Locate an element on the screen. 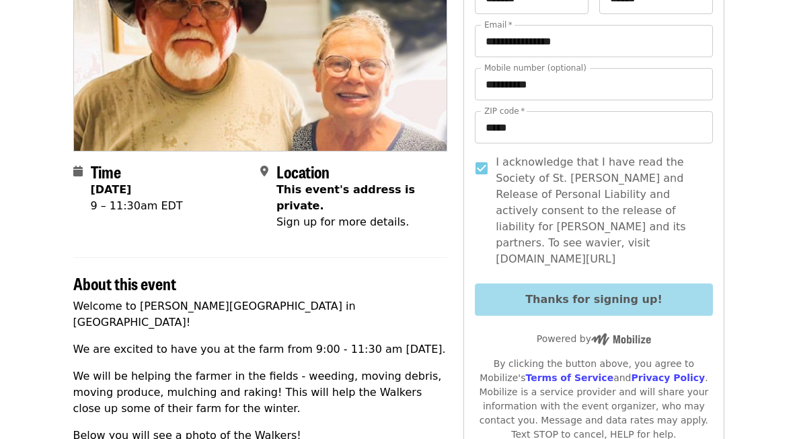 This screenshot has width=797, height=439. label: Mobile number (optional) is located at coordinates (535, 68).